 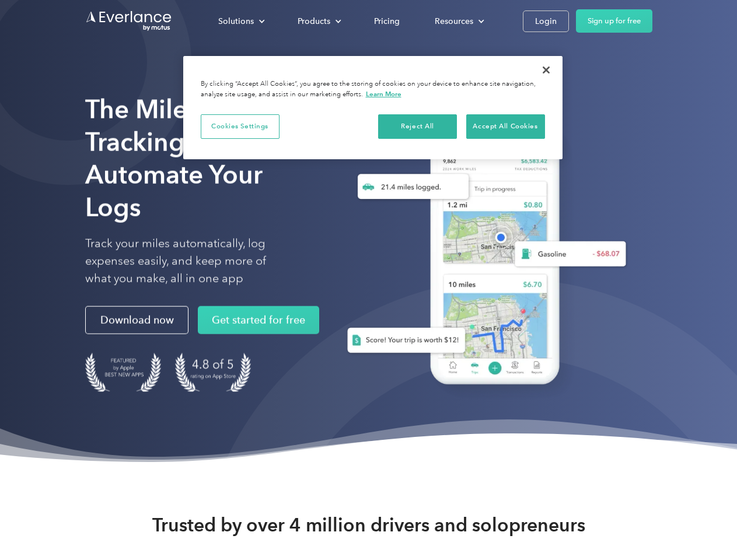 I want to click on button: Accept All Cookies, so click(x=505, y=126).